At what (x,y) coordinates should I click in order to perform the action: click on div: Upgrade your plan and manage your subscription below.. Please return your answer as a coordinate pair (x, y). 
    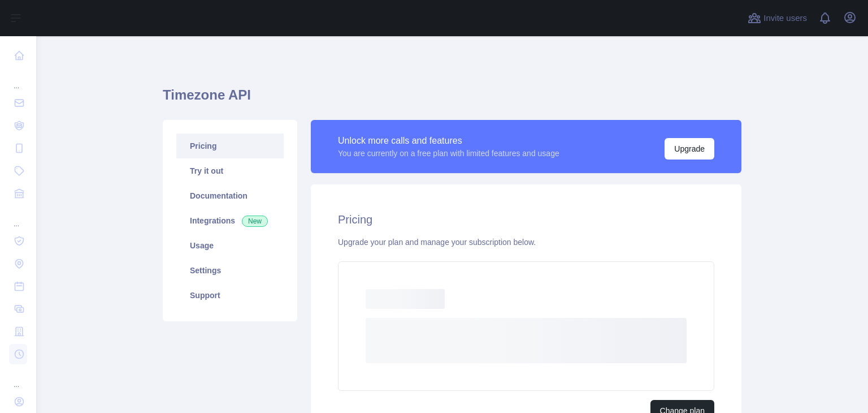
    Looking at the image, I should click on (526, 242).